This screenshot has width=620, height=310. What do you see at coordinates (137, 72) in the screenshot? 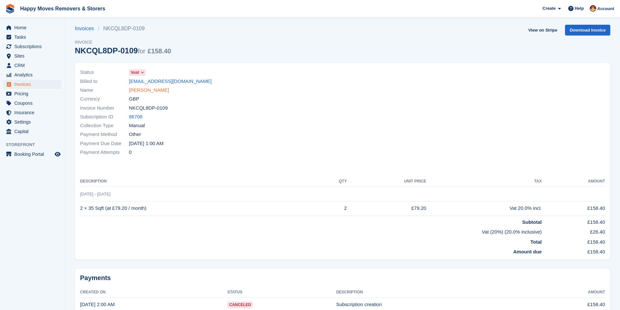
I see `a: Void` at bounding box center [137, 72].